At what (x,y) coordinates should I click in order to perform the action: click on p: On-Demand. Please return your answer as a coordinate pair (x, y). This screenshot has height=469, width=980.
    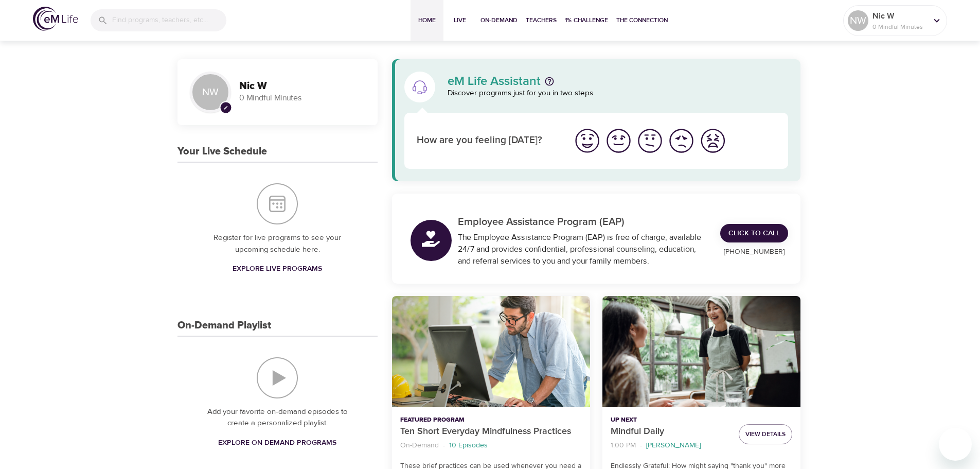
    Looking at the image, I should click on (419, 445).